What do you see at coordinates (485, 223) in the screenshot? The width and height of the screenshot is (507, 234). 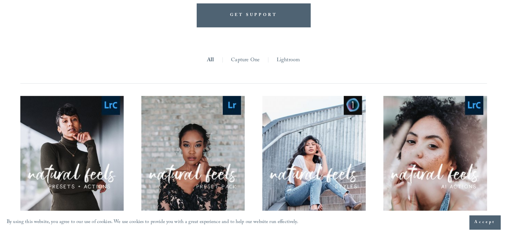 I see `button: Accept` at bounding box center [485, 223].